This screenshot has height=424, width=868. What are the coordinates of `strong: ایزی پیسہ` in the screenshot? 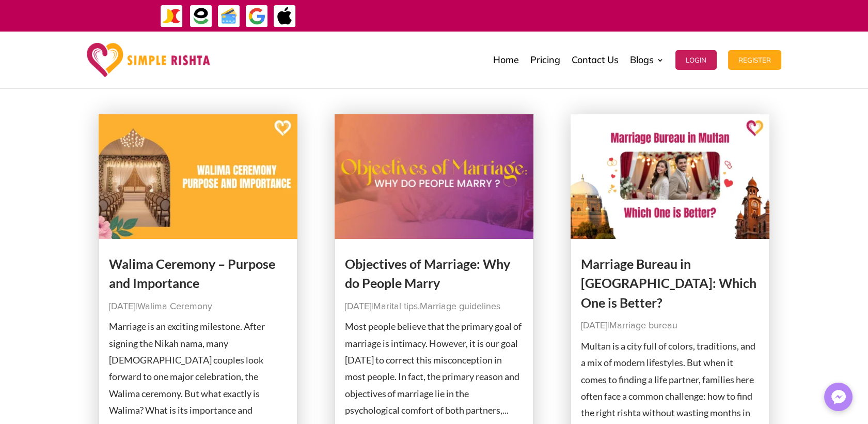 It's located at (610, 15).